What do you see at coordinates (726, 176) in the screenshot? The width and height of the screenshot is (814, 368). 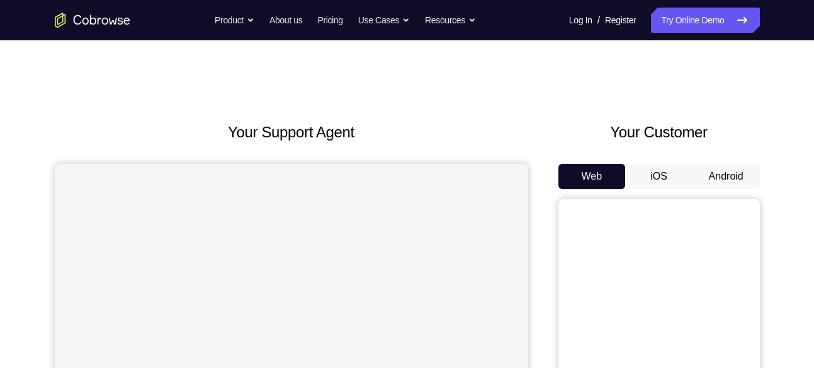 I see `button: Android` at bounding box center [726, 176].